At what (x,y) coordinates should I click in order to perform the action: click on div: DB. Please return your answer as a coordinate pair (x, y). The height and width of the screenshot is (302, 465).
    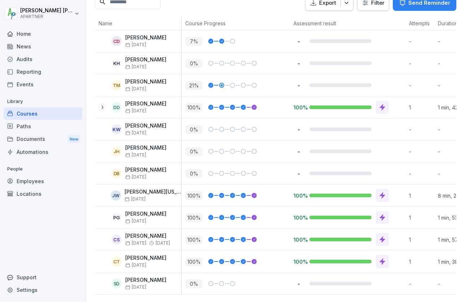
    Looking at the image, I should click on (117, 173).